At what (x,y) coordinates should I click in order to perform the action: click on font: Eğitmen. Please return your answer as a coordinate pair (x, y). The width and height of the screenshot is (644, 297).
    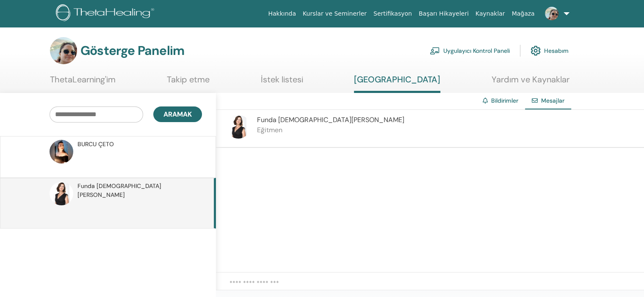
    Looking at the image, I should click on (270, 130).